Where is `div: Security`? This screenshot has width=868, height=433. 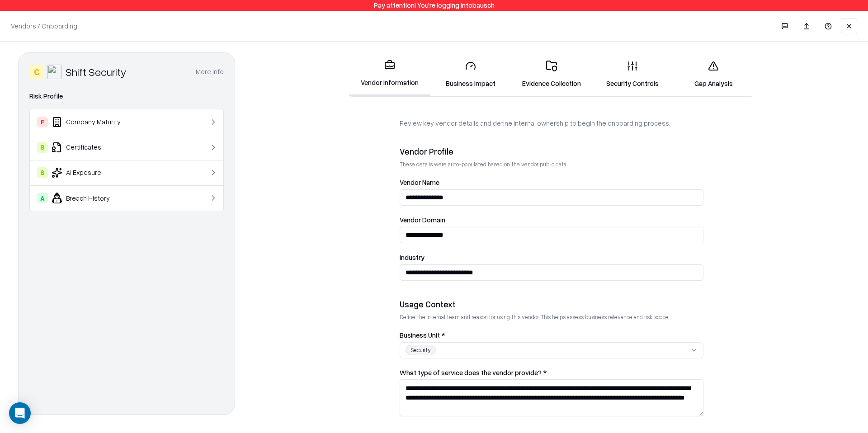
div: Security is located at coordinates (421, 350).